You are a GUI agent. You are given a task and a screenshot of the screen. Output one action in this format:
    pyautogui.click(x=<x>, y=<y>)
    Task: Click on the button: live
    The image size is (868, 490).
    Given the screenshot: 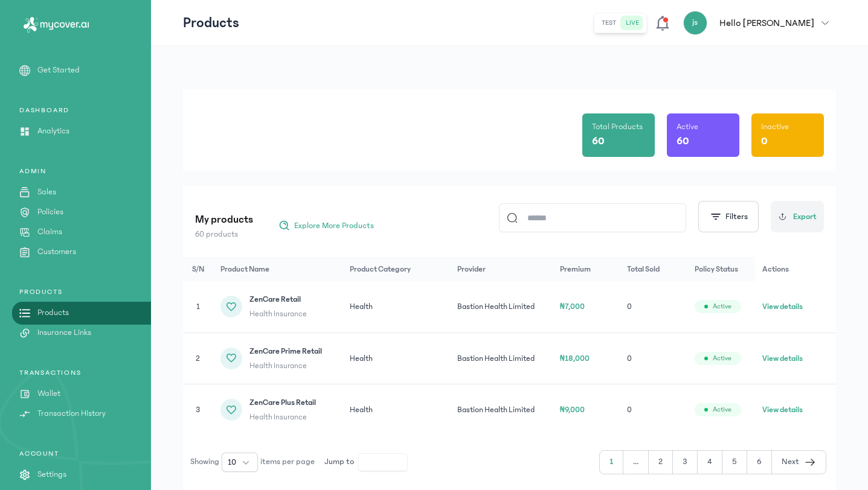 What is the action you would take?
    pyautogui.click(x=632, y=23)
    